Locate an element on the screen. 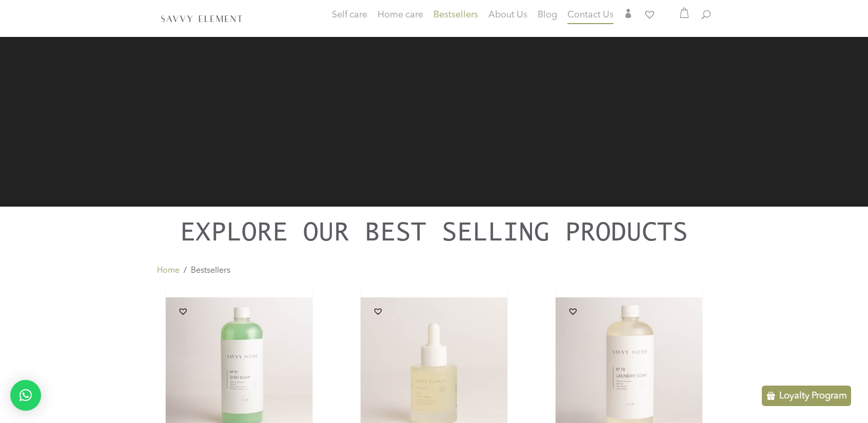 The width and height of the screenshot is (868, 423). span: Home care is located at coordinates (400, 15).